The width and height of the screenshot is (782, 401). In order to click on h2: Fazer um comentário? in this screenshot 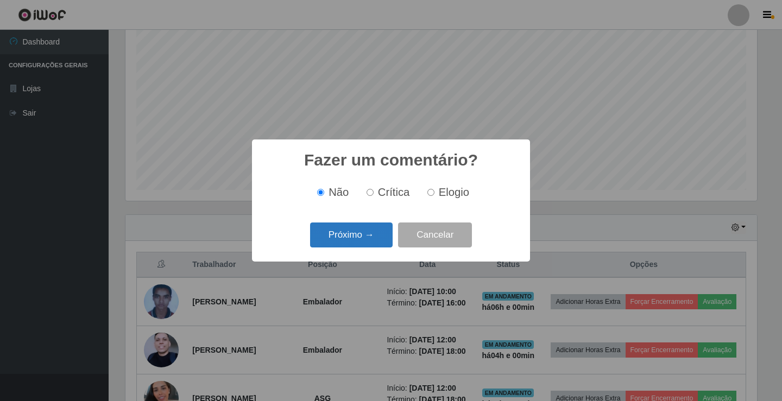, I will do `click(391, 160)`.